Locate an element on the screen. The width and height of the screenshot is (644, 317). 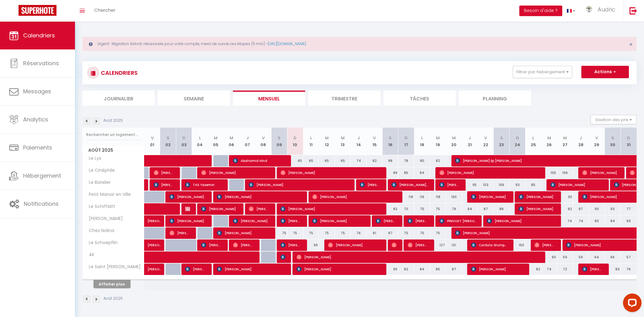
th: 31 is located at coordinates (628, 141).